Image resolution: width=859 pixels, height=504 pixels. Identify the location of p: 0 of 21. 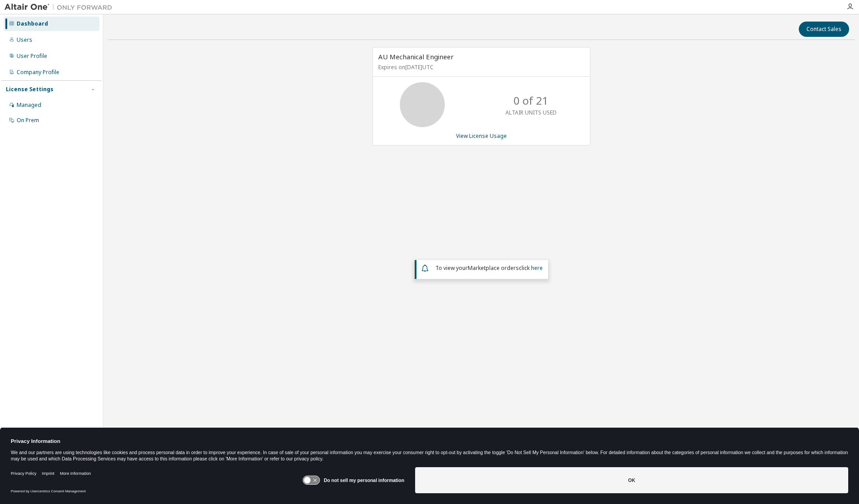
(531, 100).